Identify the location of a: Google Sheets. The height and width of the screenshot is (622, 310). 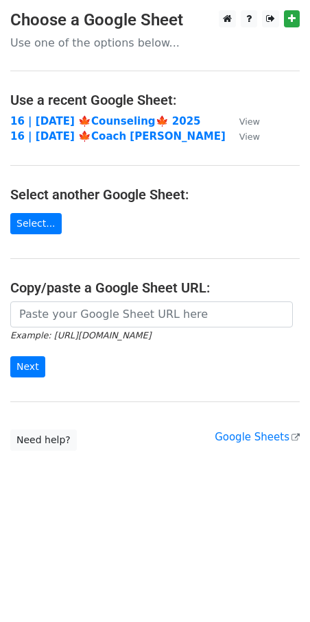
(257, 437).